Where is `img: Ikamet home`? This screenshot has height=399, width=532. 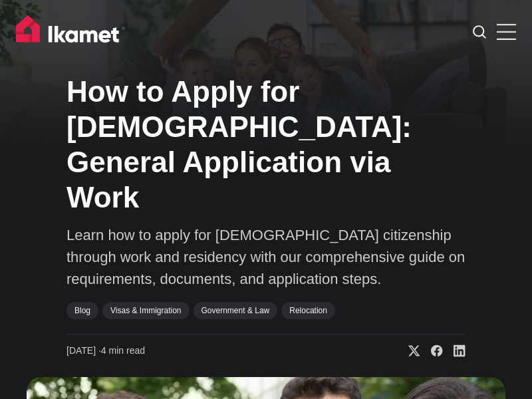
img: Ikamet home is located at coordinates (70, 32).